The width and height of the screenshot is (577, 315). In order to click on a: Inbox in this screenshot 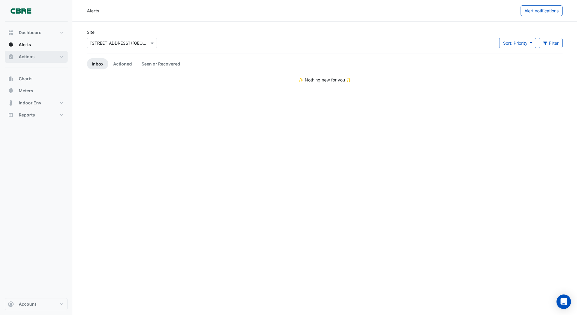, I will do `click(97, 64)`.